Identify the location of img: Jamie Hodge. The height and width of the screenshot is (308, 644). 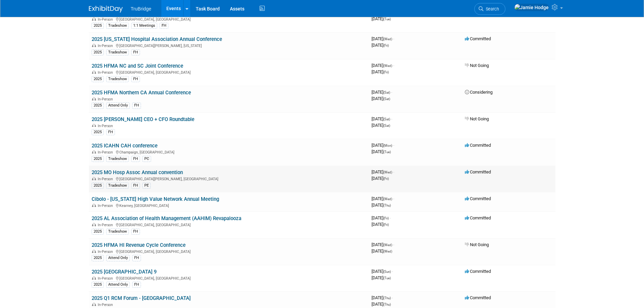
(531, 8).